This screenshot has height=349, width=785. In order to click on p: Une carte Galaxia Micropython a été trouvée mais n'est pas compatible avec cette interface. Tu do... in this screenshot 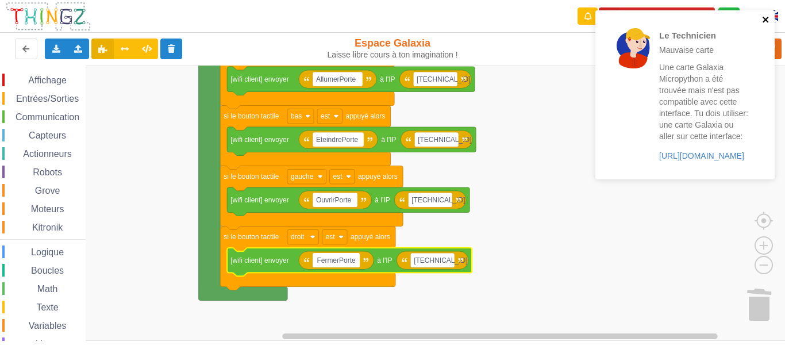, I will do `click(704, 102)`.